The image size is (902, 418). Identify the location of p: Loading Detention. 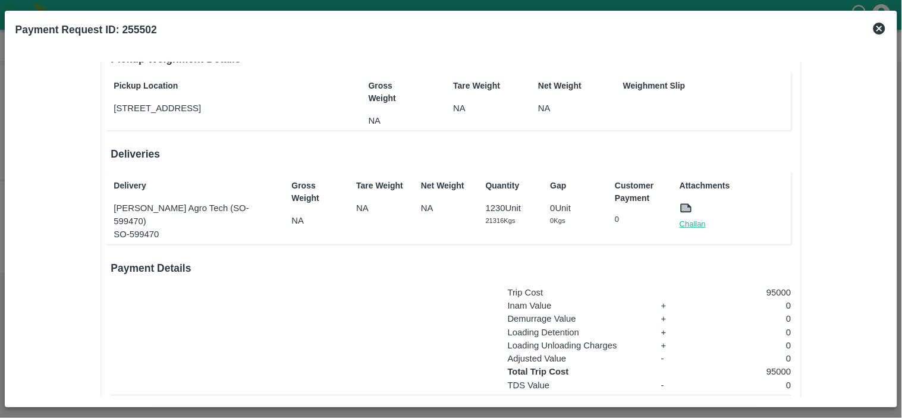
(579, 332).